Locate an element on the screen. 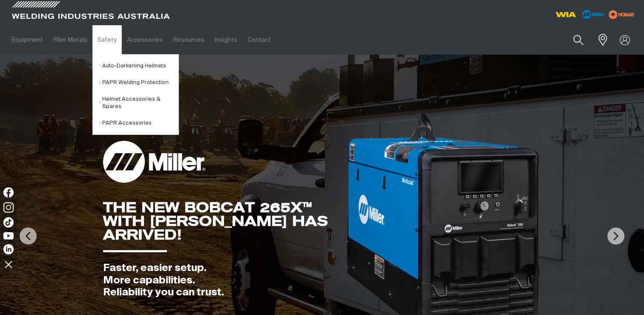  a: PAPR Accessories is located at coordinates (139, 123).